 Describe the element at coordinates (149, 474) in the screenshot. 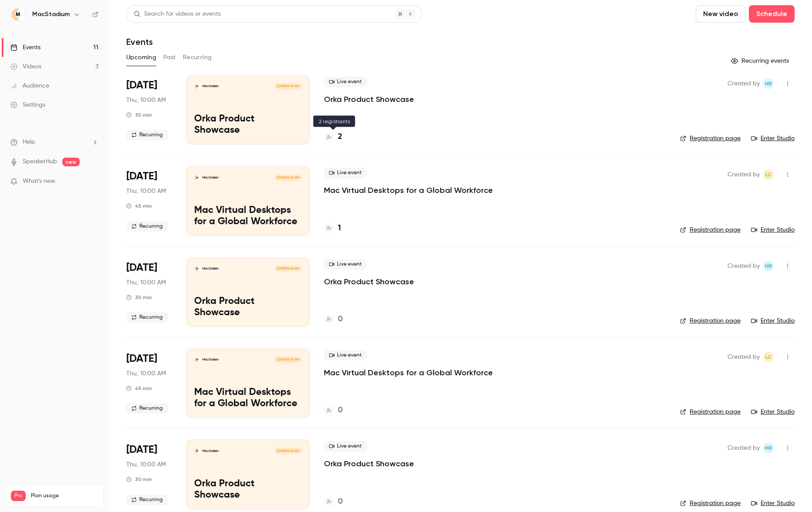

I see `div: Oct 23 Thu, 11:00 AM (America/New York)` at that location.